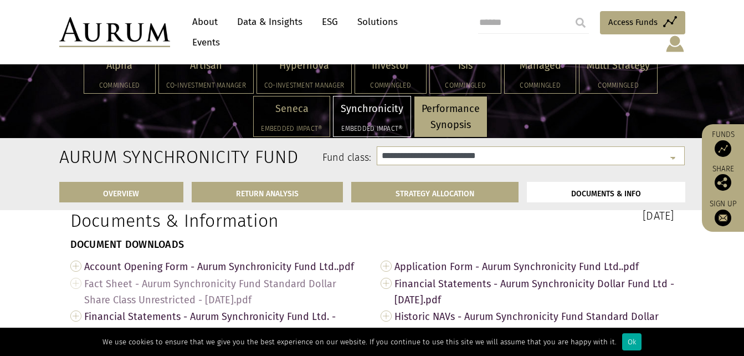 The height and width of the screenshot is (356, 744). Describe the element at coordinates (217, 220) in the screenshot. I see `h1: Documents & Information` at that location.